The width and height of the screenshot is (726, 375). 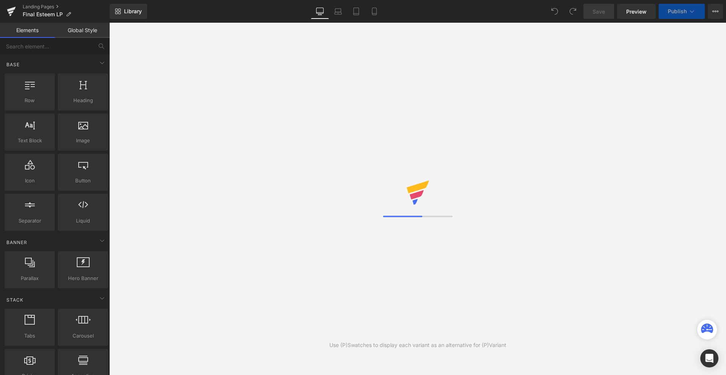 What do you see at coordinates (13, 64) in the screenshot?
I see `span: Base` at bounding box center [13, 64].